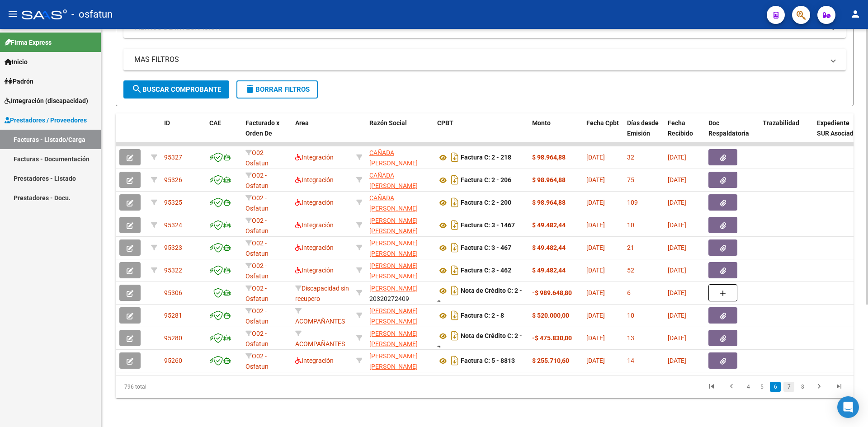 The width and height of the screenshot is (868, 427). What do you see at coordinates (629, 292) in the screenshot?
I see `span: 6` at bounding box center [629, 292].